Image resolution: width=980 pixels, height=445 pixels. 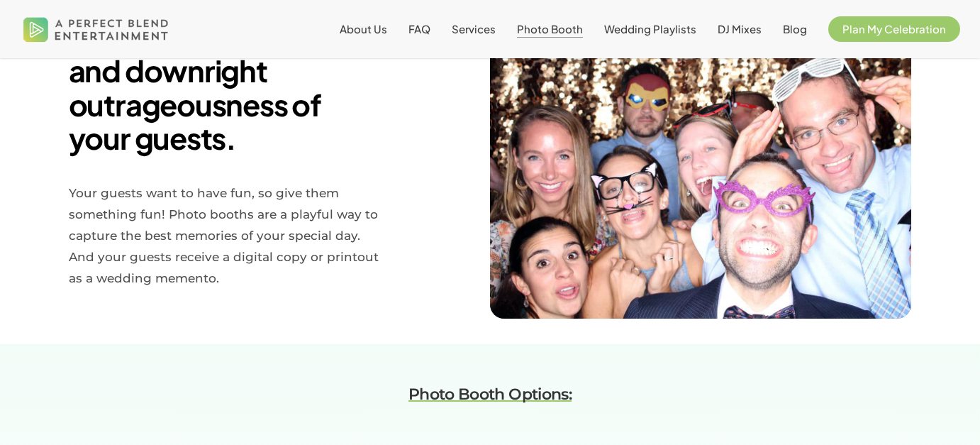 What do you see at coordinates (894, 29) in the screenshot?
I see `span: Plan My Celebration` at bounding box center [894, 29].